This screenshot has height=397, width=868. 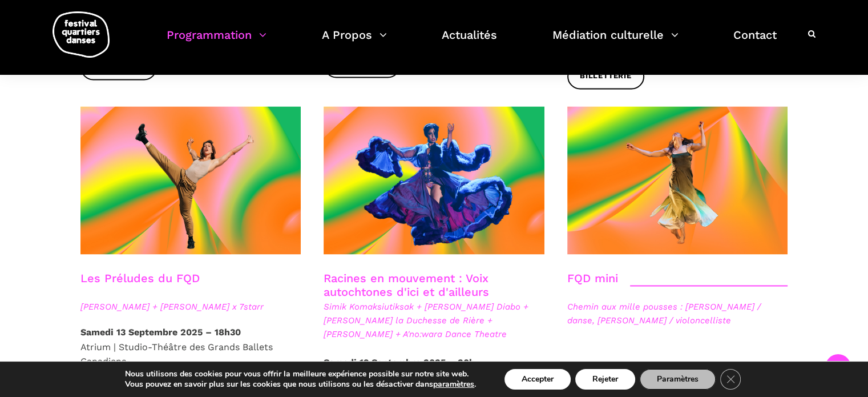 What do you see at coordinates (300, 374) in the screenshot?
I see `p: Nous utilisons des cookies pour vous offrir la meilleure expérience possible sur notre site web.` at bounding box center [300, 374].